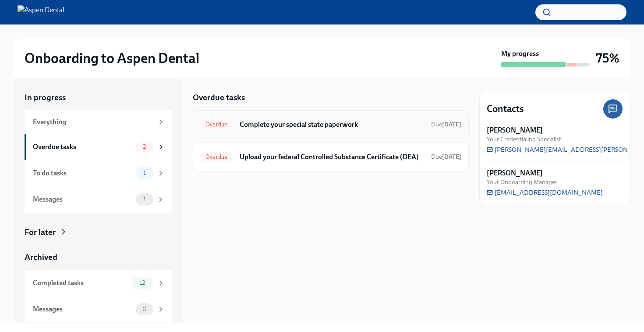 The image size is (644, 332). Describe the element at coordinates (331, 125) in the screenshot. I see `h6: Complete your special state paperwork` at that location.